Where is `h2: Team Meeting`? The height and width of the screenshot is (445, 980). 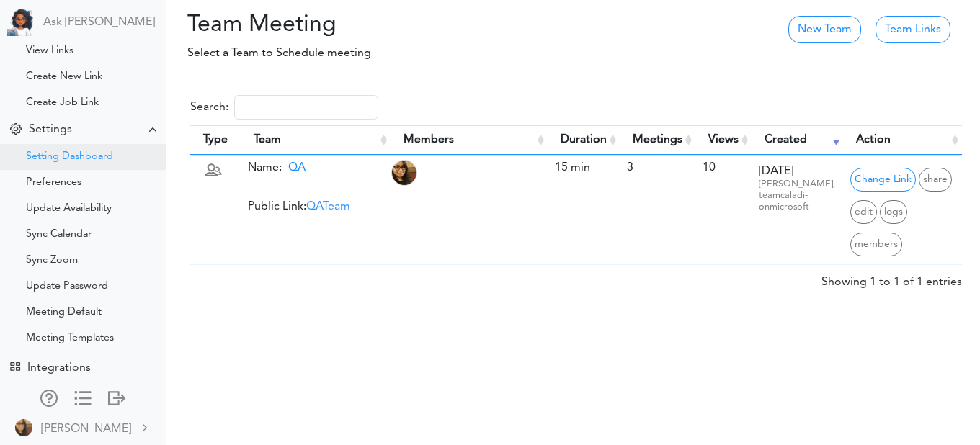
h2: Team Meeting is located at coordinates (294, 26).